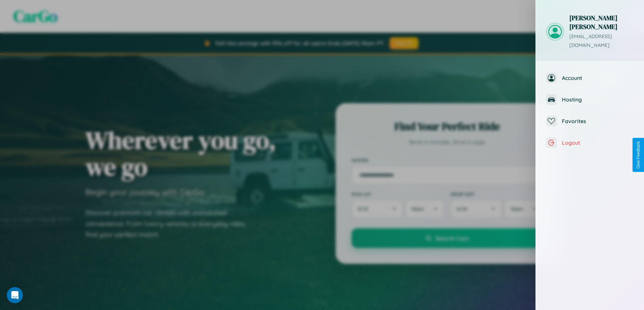 The height and width of the screenshot is (310, 644). What do you see at coordinates (15, 295) in the screenshot?
I see `div: Open Intercom Messenger` at bounding box center [15, 295].